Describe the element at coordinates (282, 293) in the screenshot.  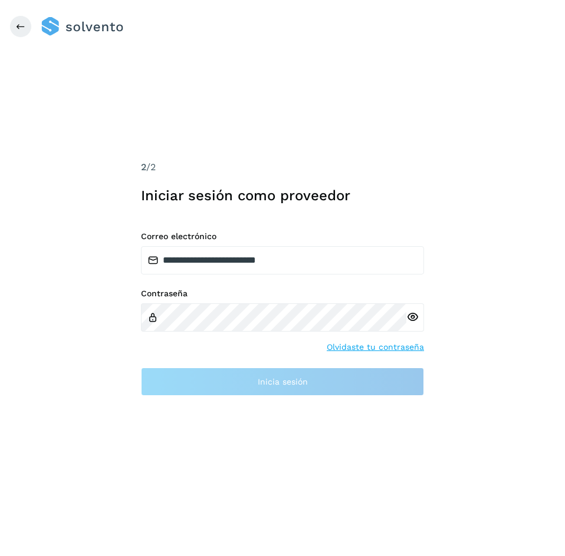
I see `label: Contraseña` at that location.